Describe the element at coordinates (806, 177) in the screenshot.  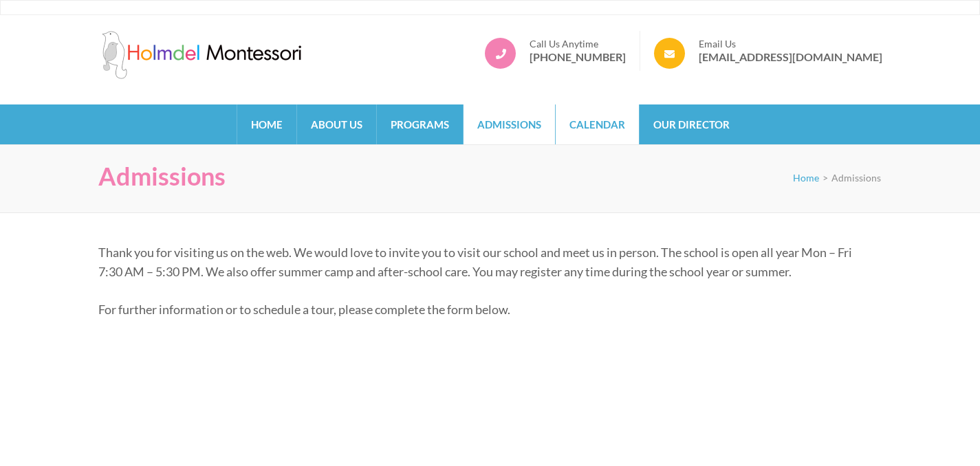
I see `span: Home` at that location.